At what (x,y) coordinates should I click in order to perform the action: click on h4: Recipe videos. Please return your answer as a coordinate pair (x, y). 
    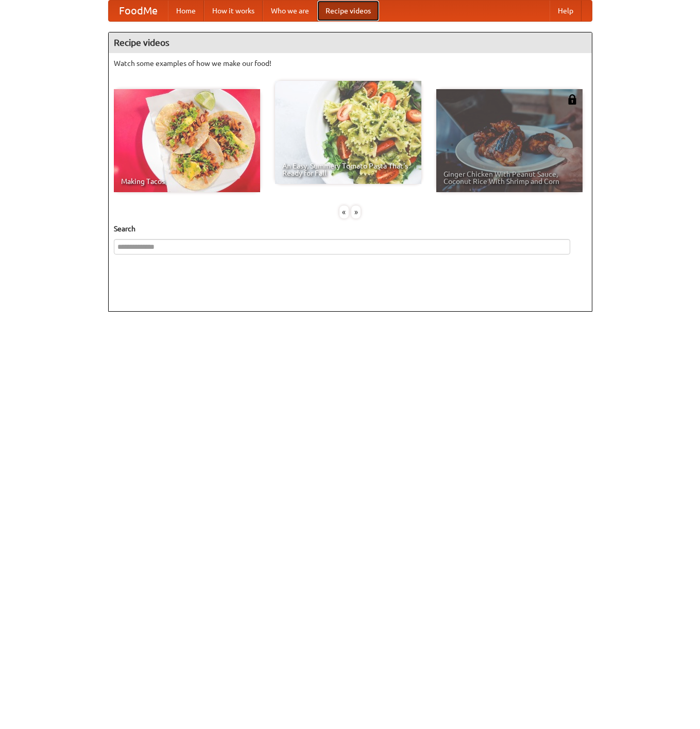
    Looking at the image, I should click on (350, 43).